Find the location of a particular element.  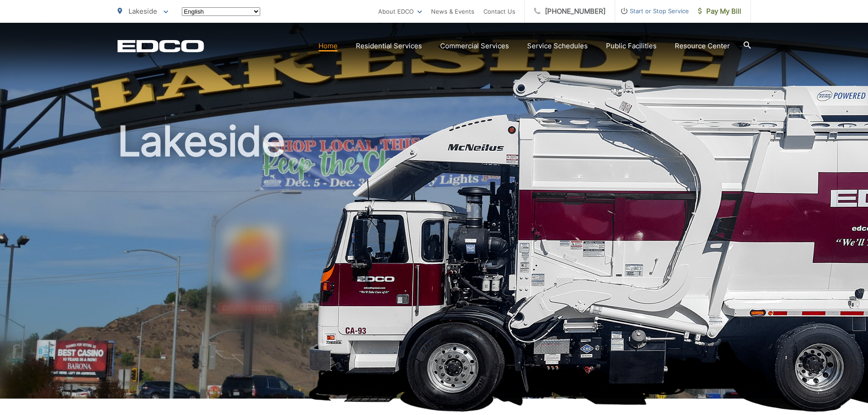

a: Contact Us is located at coordinates (499, 11).